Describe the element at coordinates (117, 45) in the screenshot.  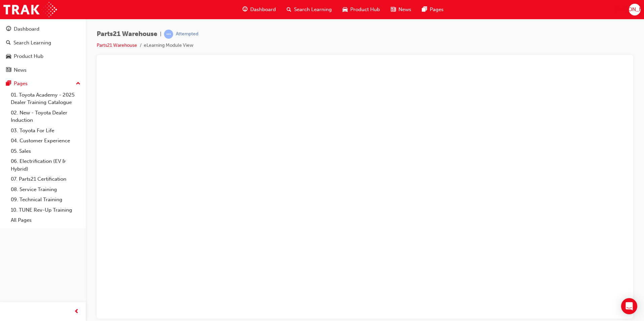
I see `a: Parts21 Warehouse` at that location.